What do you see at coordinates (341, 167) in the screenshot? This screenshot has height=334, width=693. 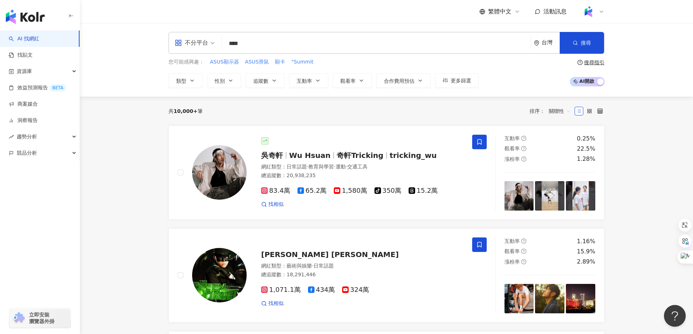 I see `span: 運動` at bounding box center [341, 167].